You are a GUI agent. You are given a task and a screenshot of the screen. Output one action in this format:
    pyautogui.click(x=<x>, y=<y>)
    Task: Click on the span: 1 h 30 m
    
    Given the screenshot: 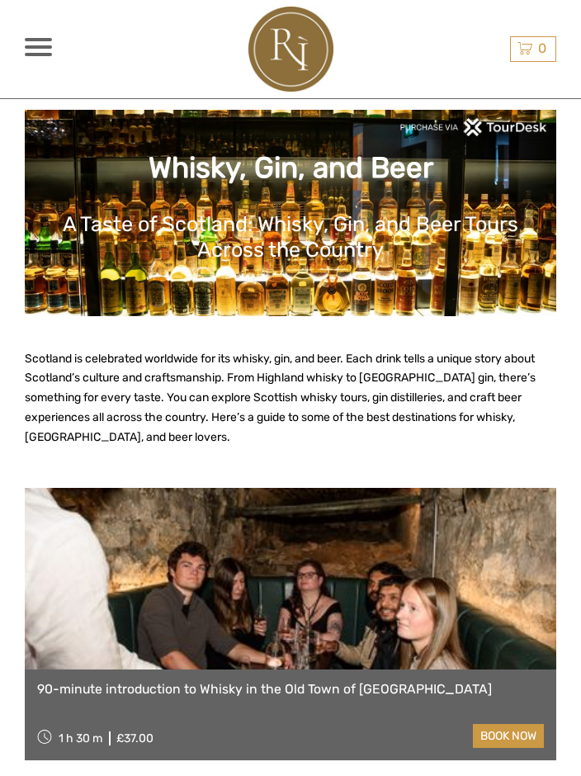 What is the action you would take?
    pyautogui.click(x=80, y=738)
    